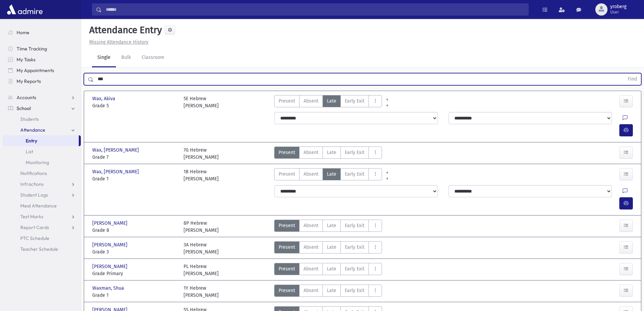 The width and height of the screenshot is (644, 311). Describe the element at coordinates (41, 173) in the screenshot. I see `a: Notifications` at that location.